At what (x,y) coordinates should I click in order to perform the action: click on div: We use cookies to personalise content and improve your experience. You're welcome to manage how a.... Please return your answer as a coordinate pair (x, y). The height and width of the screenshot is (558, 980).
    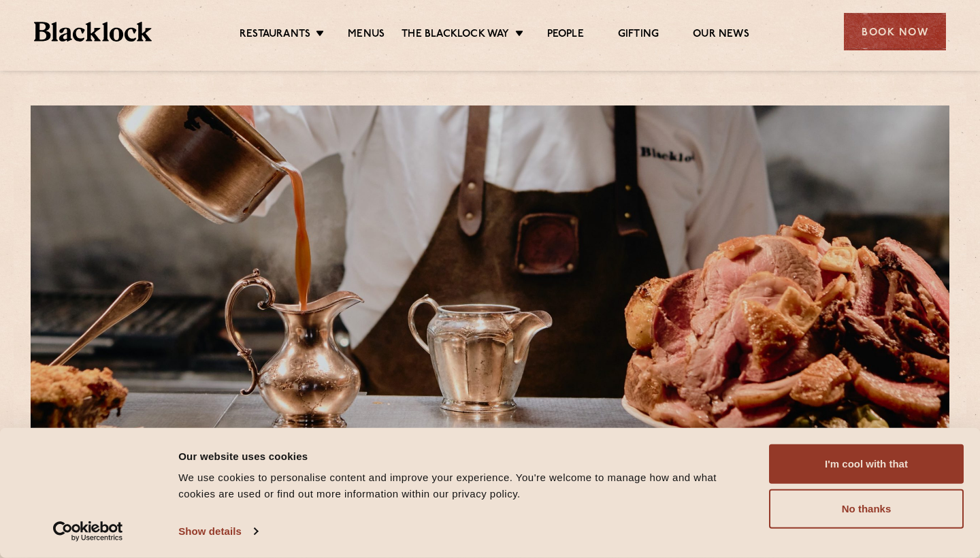
    Looking at the image, I should click on (465, 486).